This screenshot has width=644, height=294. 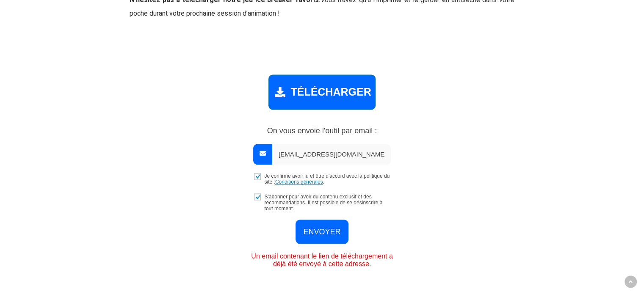 I want to click on span: Un email contenant le lien de téléchargement a déjà été envoyé à cette adresse., so click(x=322, y=259).